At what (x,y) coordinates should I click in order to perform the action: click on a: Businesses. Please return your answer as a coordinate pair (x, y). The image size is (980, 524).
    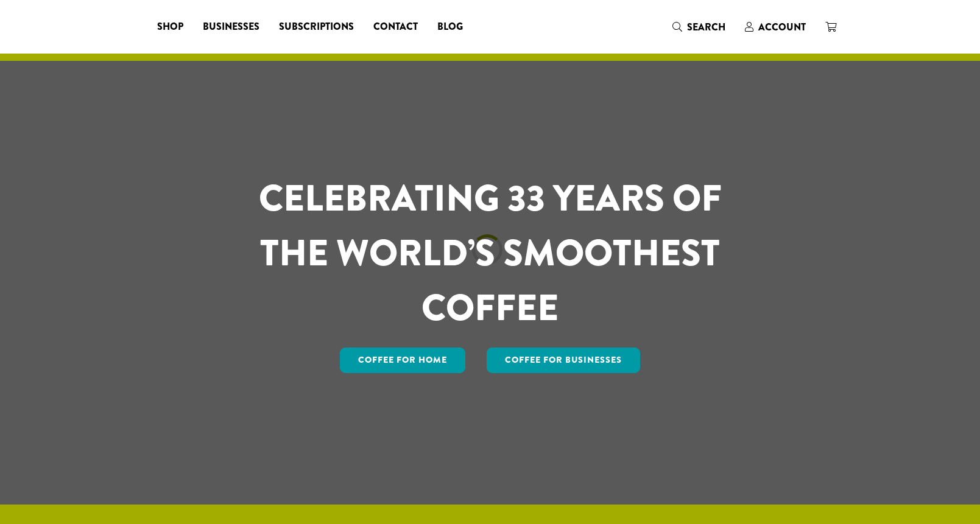
    Looking at the image, I should click on (231, 27).